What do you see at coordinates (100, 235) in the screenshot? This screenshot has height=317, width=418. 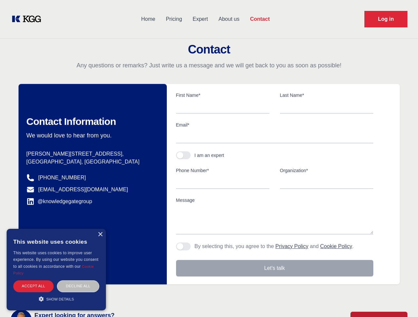 I see `div: Close` at bounding box center [100, 235].